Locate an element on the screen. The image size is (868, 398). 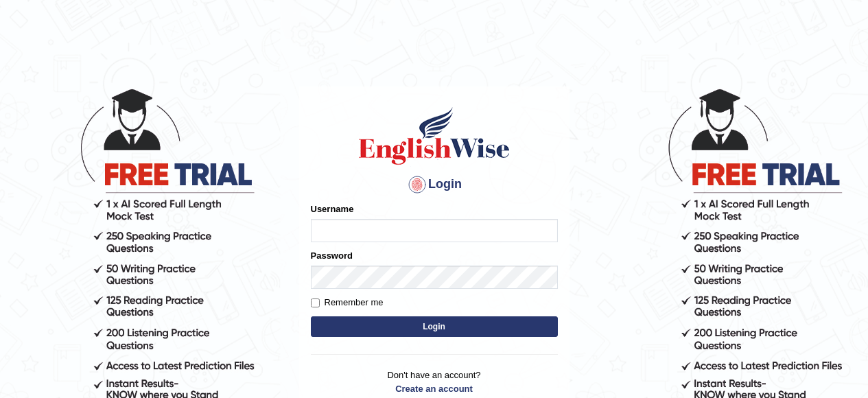
a: Create an account is located at coordinates (434, 388).